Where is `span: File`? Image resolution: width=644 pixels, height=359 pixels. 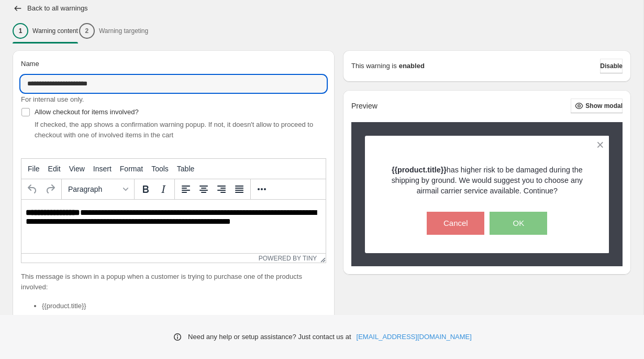 span: File is located at coordinates (33, 169).